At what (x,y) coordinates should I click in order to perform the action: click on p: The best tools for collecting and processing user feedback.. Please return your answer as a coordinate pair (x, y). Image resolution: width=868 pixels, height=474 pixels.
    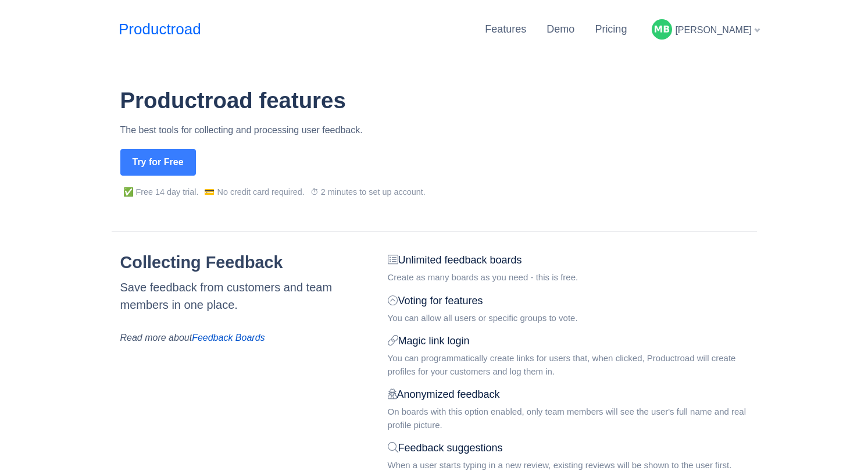
    Looking at the image, I should click on (438, 130).